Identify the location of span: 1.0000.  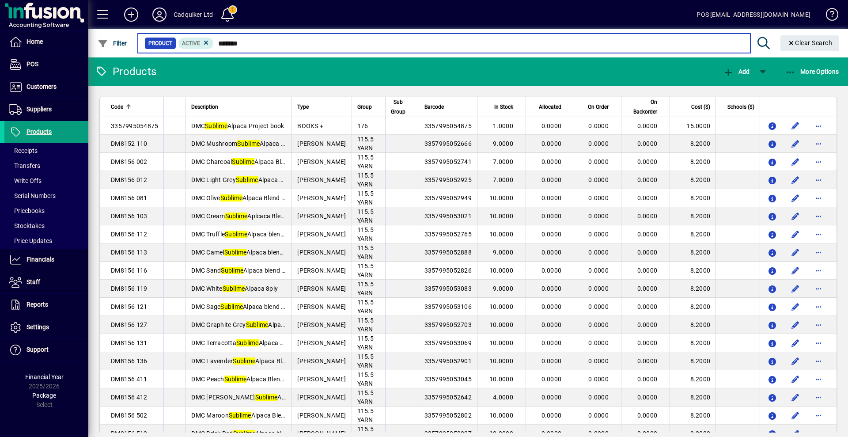
(503, 126).